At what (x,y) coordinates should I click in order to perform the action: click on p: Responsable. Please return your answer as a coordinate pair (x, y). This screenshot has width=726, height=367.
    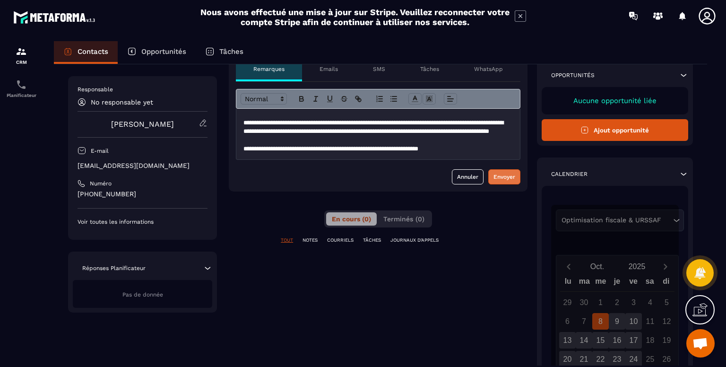
    Looking at the image, I should click on (142, 89).